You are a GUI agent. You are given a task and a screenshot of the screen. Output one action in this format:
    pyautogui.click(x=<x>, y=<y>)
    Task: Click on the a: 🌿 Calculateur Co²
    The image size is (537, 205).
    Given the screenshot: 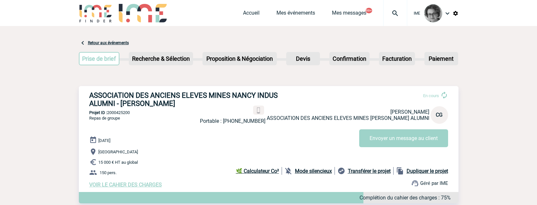 What is the action you would take?
    pyautogui.click(x=259, y=171)
    